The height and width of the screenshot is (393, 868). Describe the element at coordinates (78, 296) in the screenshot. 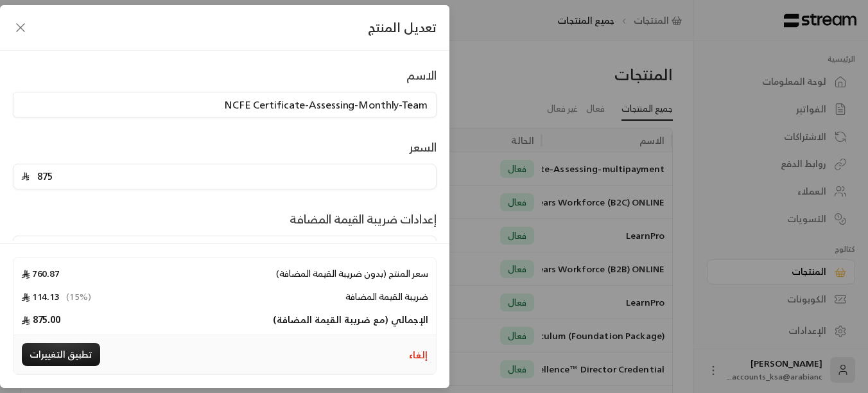

I see `span: ( 15% )` at that location.